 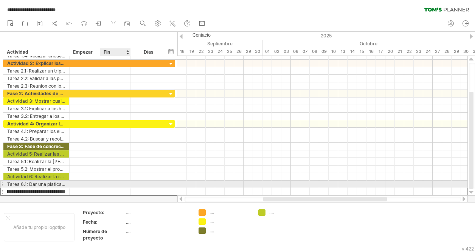 What do you see at coordinates (258, 51) in the screenshot?
I see `div: Tuesday, 30 September 2025` at bounding box center [258, 51].